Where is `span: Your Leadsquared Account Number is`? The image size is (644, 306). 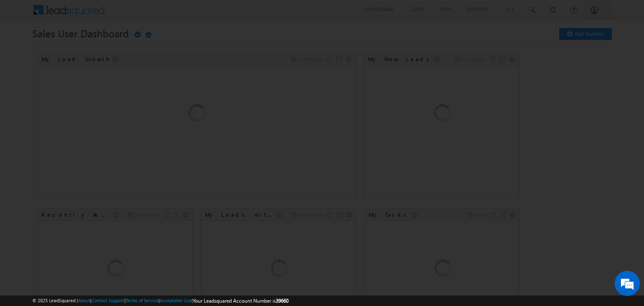 span: Your Leadsquared Account Number is is located at coordinates (241, 300).